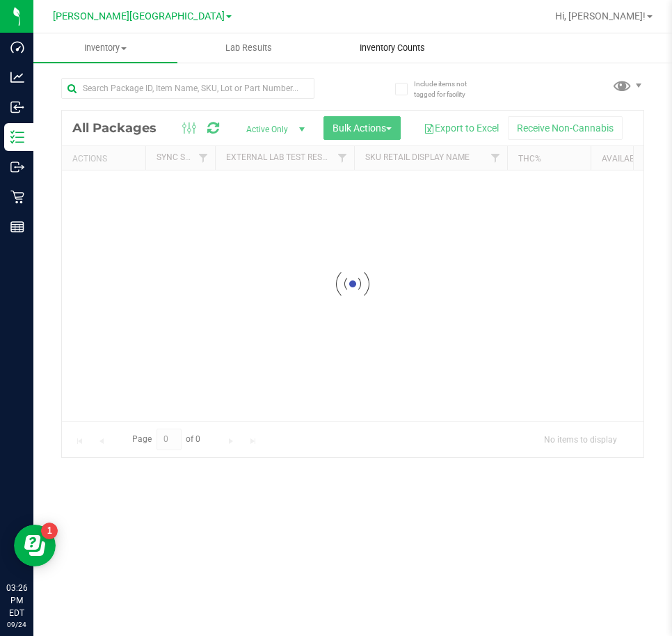  I want to click on p: 09/24, so click(16, 624).